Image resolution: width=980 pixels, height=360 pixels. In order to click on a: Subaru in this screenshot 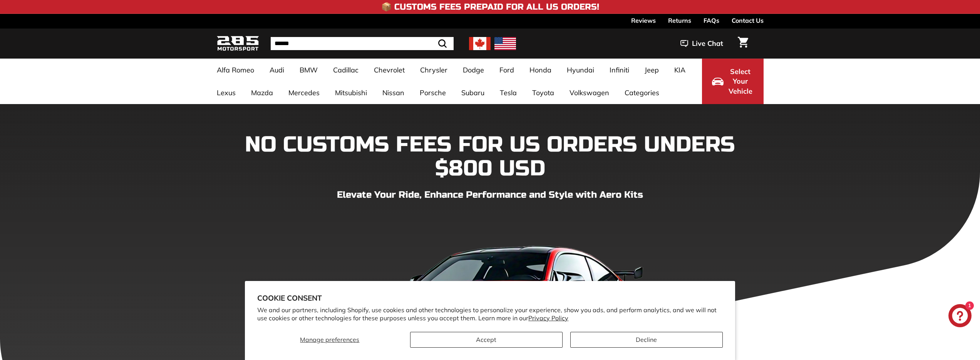, I will do `click(473, 93)`.